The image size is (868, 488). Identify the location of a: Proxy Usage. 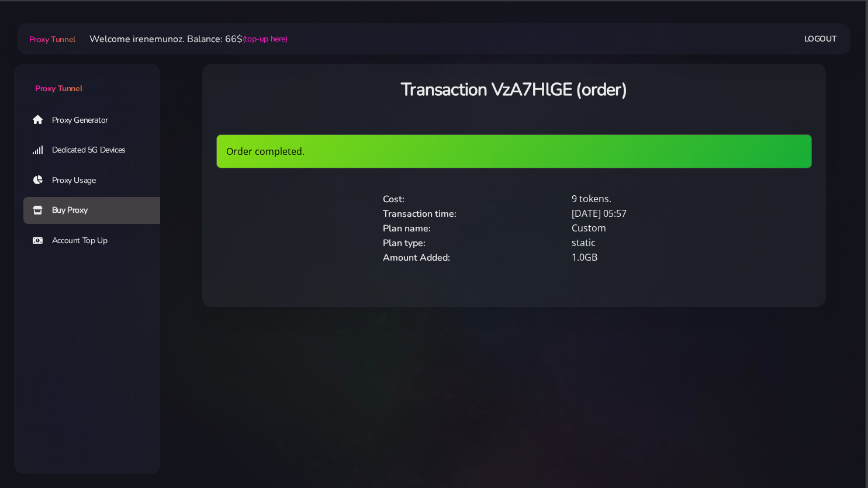
(96, 181).